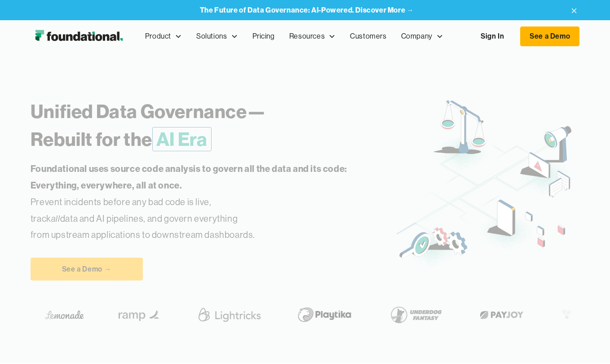 The image size is (610, 364). What do you see at coordinates (307, 10) in the screenshot?
I see `strong: The Future of Data Governance: AI-Powered. Discover More →` at bounding box center [307, 10].